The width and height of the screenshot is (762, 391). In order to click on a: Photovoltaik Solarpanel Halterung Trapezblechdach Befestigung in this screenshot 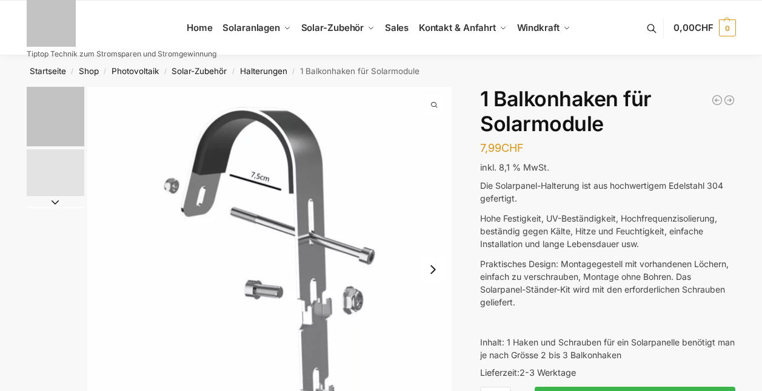, I will do `click(718, 100)`.